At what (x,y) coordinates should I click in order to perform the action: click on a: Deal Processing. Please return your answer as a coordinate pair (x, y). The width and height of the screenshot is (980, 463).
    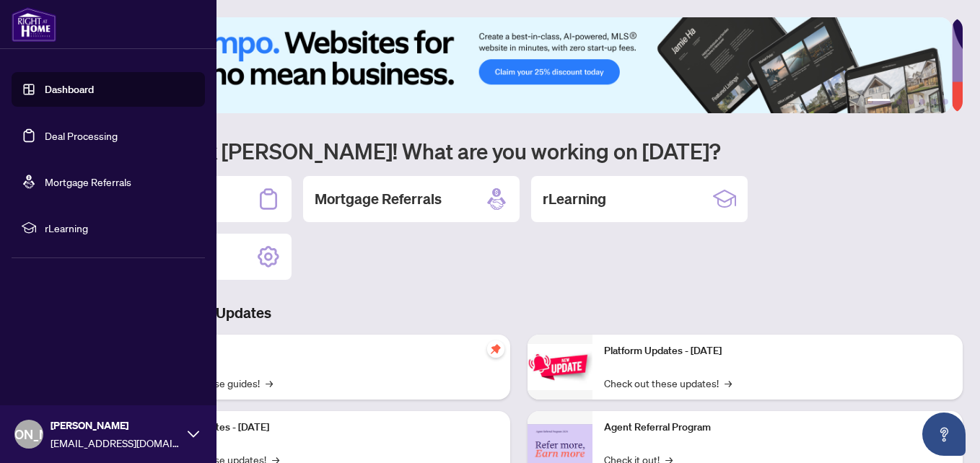
    Looking at the image, I should click on (81, 136).